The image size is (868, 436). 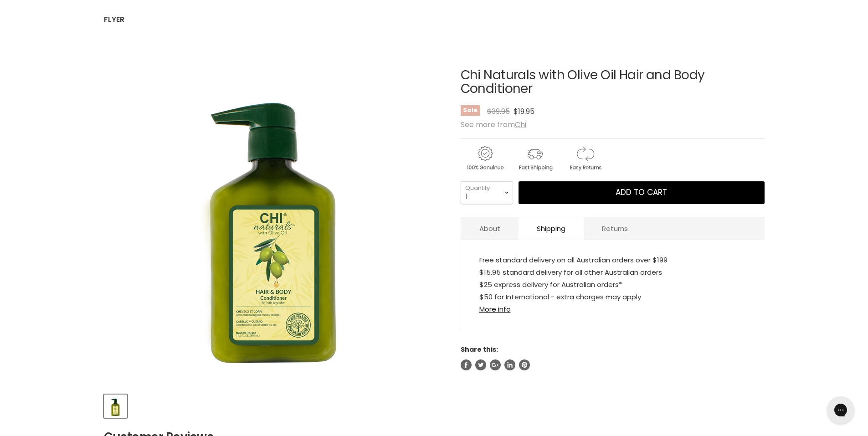 I want to click on span: Add to cart, so click(x=641, y=192).